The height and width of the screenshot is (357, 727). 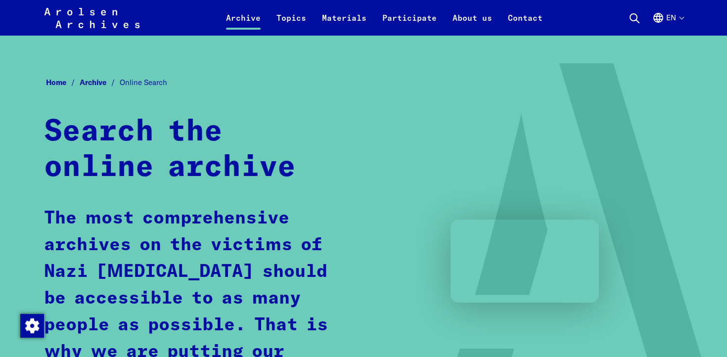 What do you see at coordinates (170, 150) in the screenshot?
I see `strong: Search the online archive` at bounding box center [170, 150].